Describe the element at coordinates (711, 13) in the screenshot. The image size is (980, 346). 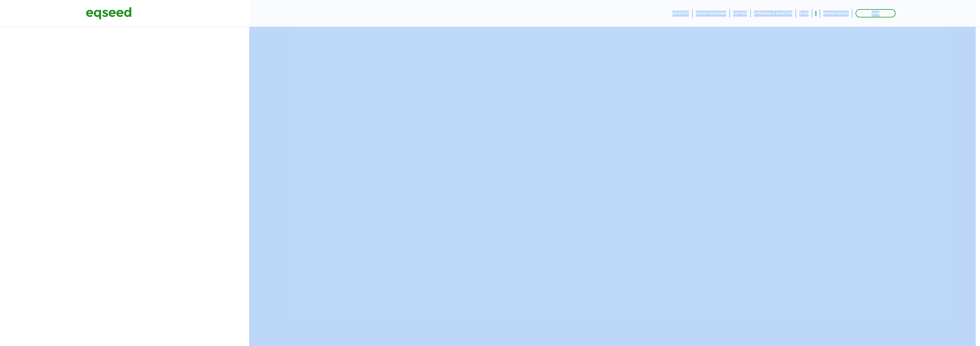
I see `a: Como funciona` at that location.